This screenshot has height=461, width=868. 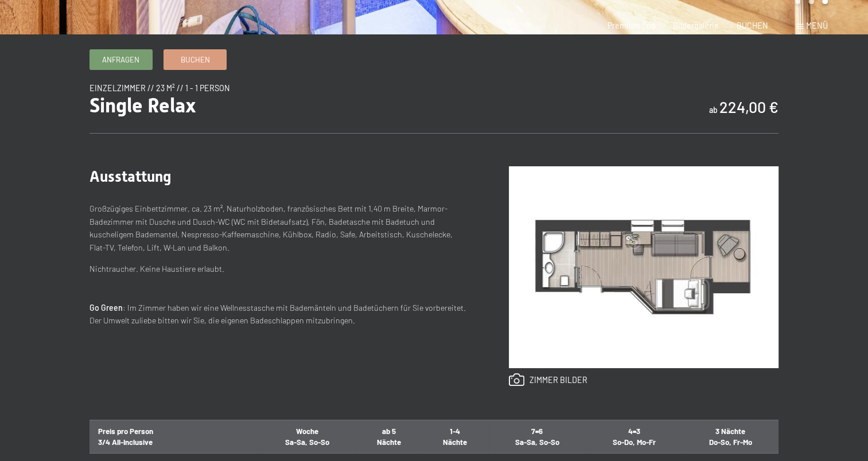 I want to click on span: Buchen, so click(x=195, y=59).